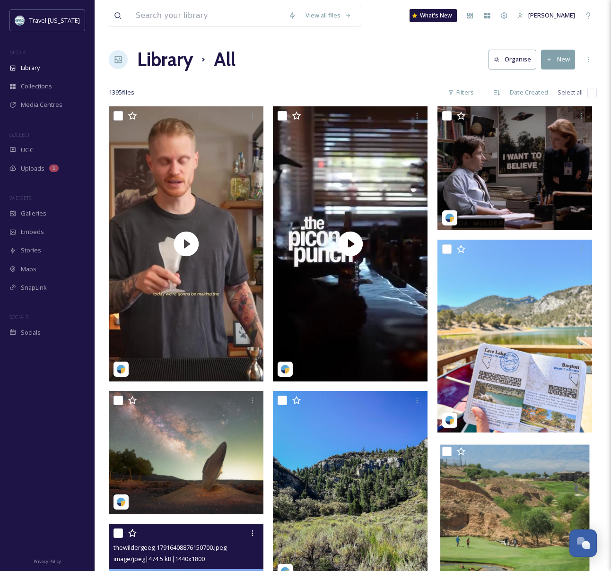 Image resolution: width=611 pixels, height=571 pixels. Describe the element at coordinates (42, 104) in the screenshot. I see `span: Media Centres` at that location.